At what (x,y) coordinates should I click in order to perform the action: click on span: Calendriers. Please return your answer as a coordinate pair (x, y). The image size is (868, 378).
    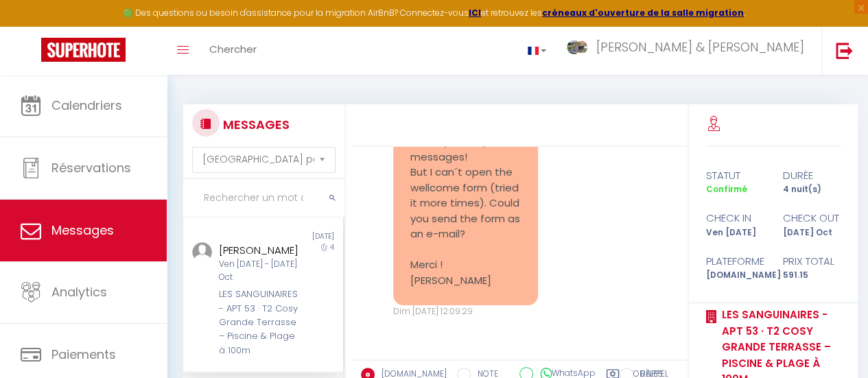
    Looking at the image, I should click on (86, 105).